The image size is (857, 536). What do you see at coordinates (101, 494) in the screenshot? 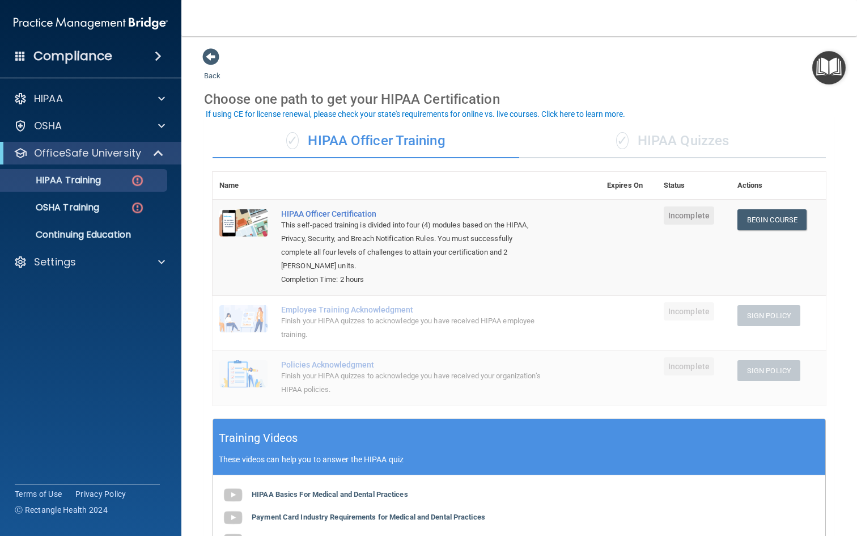
I see `a: Privacy Policy` at bounding box center [101, 494].